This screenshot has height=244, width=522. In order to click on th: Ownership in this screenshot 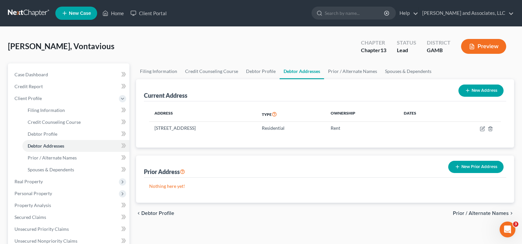, I will do `click(362, 114)`.